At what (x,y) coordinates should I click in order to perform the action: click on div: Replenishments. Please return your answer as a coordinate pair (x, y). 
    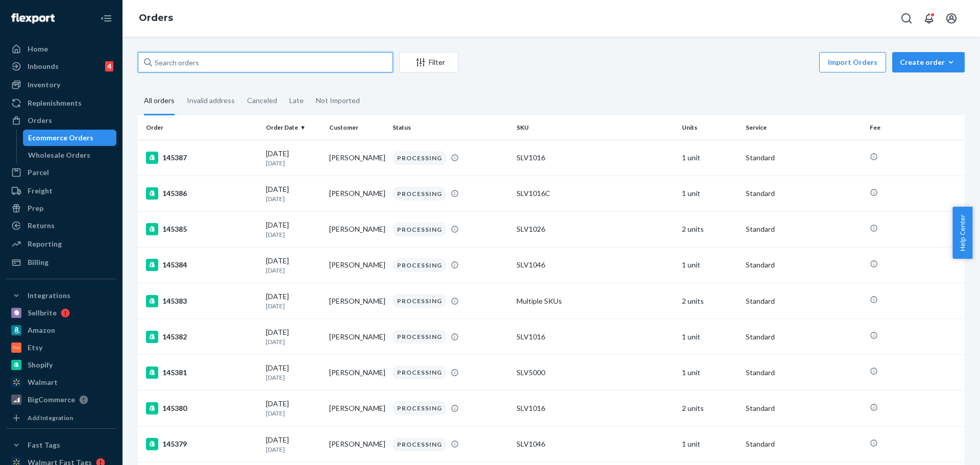
    Looking at the image, I should click on (55, 103).